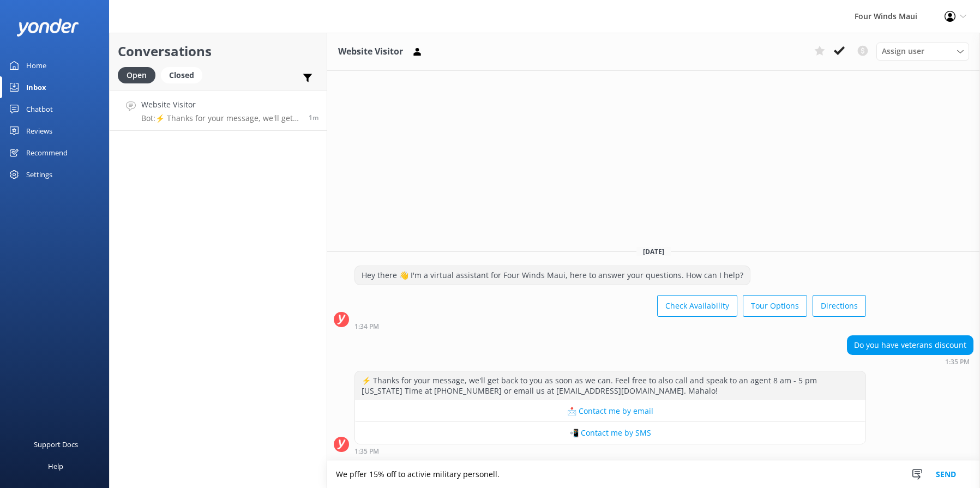 Image resolution: width=980 pixels, height=488 pixels. What do you see at coordinates (56, 445) in the screenshot?
I see `div: Support Docs` at bounding box center [56, 445].